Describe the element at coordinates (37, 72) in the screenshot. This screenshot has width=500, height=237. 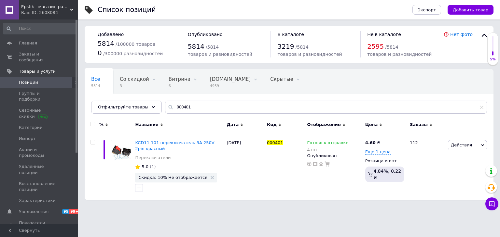
I see `span: Товары и услуги` at that location.